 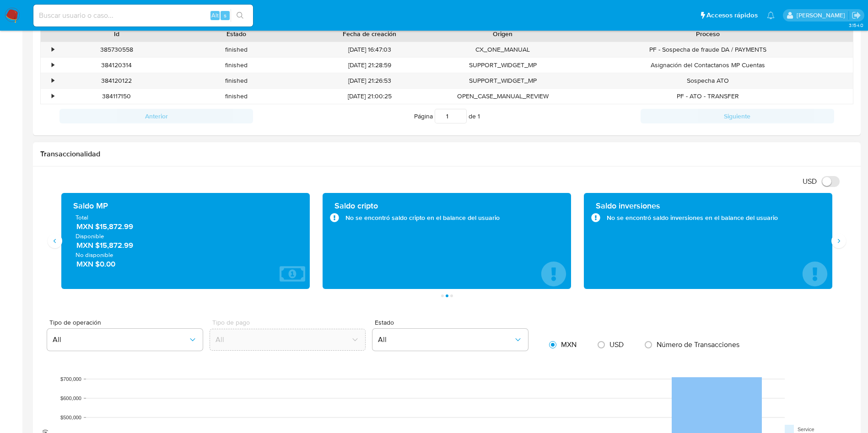 What do you see at coordinates (369, 34) in the screenshot?
I see `div: Fecha de creación` at bounding box center [369, 34].